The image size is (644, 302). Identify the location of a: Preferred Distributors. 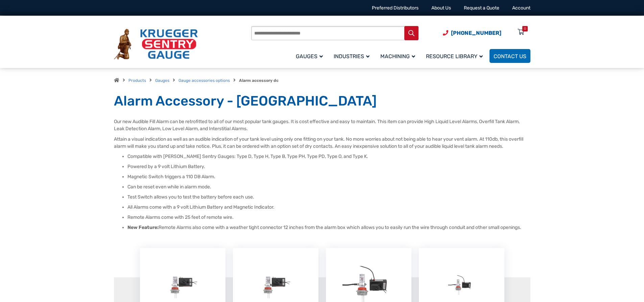
(395, 8).